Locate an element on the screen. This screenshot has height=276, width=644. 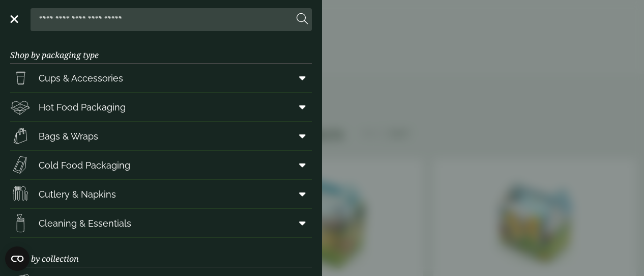
span: Cleaning & Essentials is located at coordinates (85, 223).